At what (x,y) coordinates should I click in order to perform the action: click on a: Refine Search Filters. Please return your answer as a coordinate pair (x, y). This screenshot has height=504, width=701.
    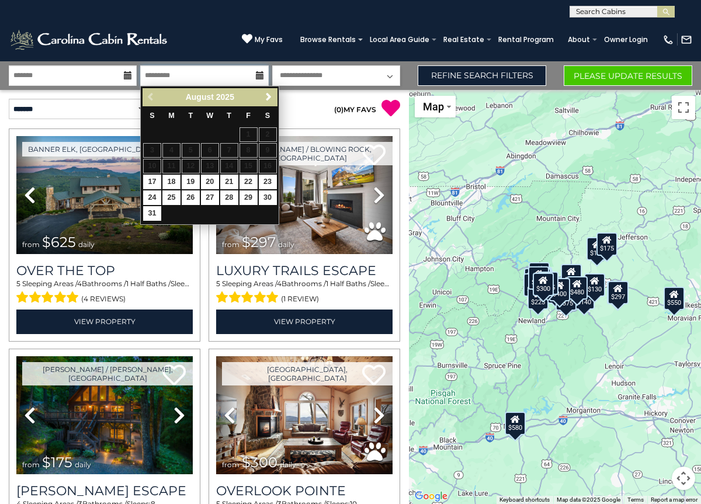
    Looking at the image, I should click on (482, 75).